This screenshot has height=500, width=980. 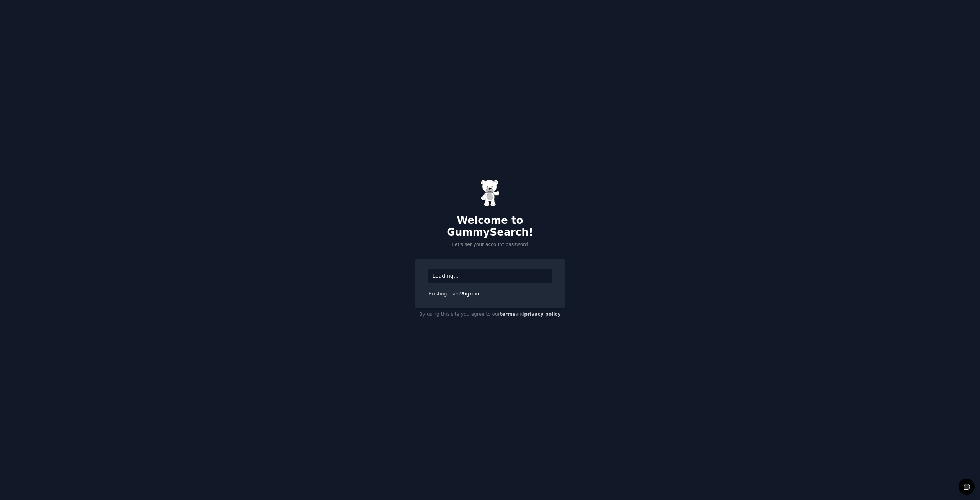 What do you see at coordinates (445, 294) in the screenshot?
I see `span: Existing user?` at bounding box center [445, 294].